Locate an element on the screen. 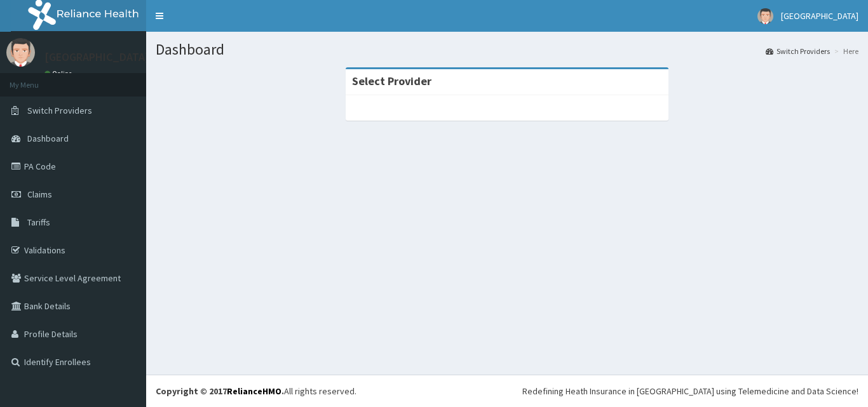  span: Claims is located at coordinates (39, 194).